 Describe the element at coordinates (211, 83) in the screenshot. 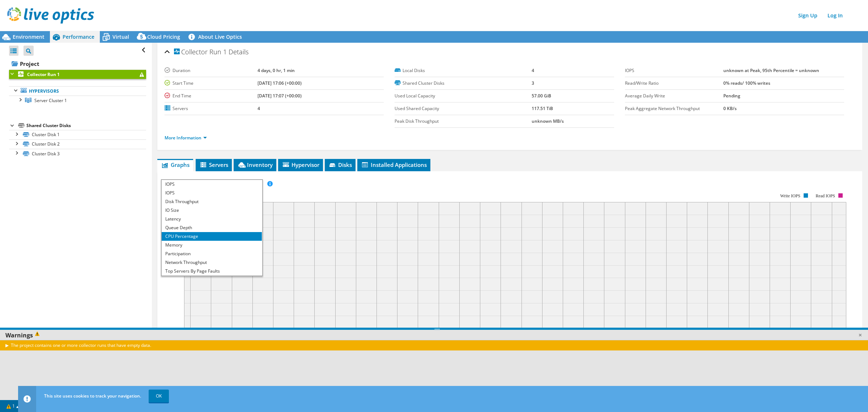

I see `label: Start Time` at that location.